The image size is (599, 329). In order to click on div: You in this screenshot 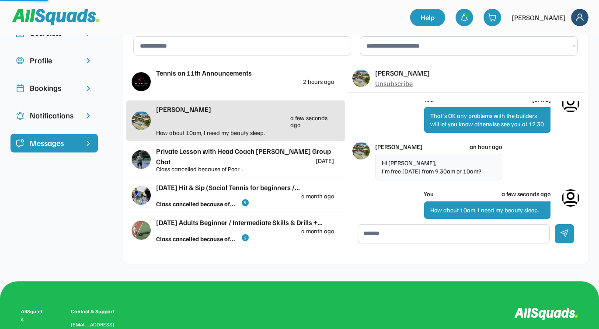, I will do `click(429, 194)`.